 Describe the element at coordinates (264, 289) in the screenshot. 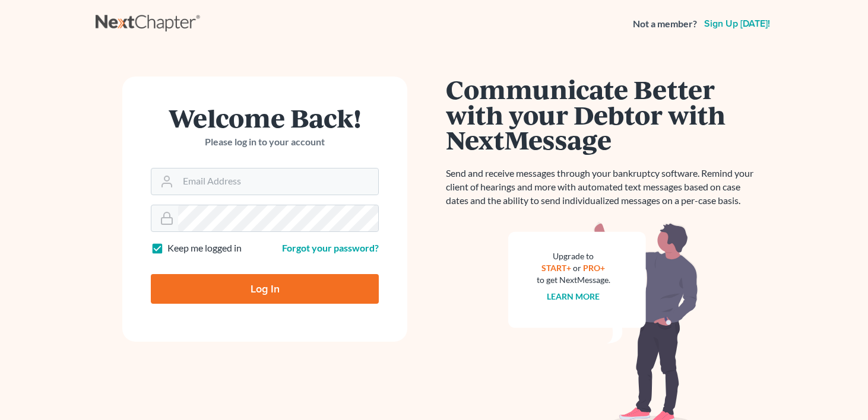

I see `input: Log In` at that location.